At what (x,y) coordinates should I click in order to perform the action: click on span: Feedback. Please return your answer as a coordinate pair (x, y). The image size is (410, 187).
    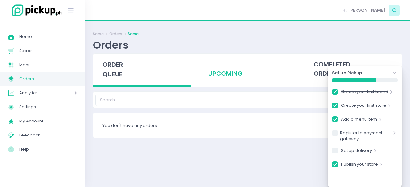
    Looking at the image, I should click on (48, 135).